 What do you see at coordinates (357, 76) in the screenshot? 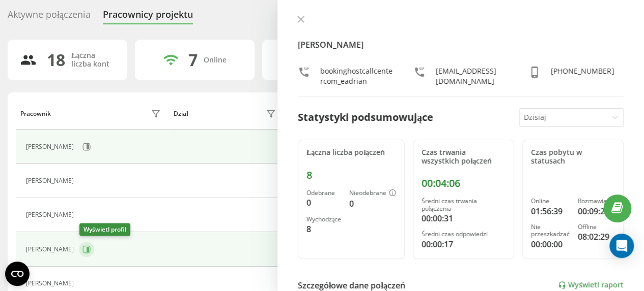
I see `div: bookinghostcallcentercom_eadrian` at bounding box center [357, 76].